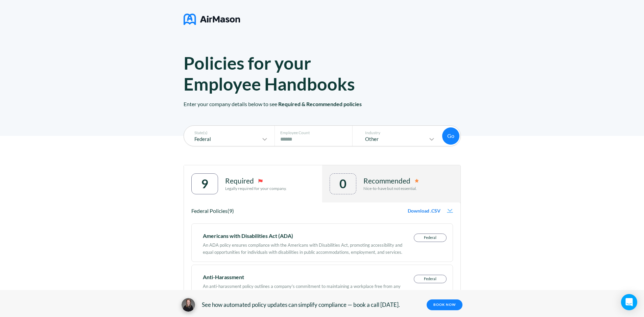 The height and width of the screenshot is (317, 644). What do you see at coordinates (424, 211) in the screenshot?
I see `span: Download .CSV` at bounding box center [424, 211].